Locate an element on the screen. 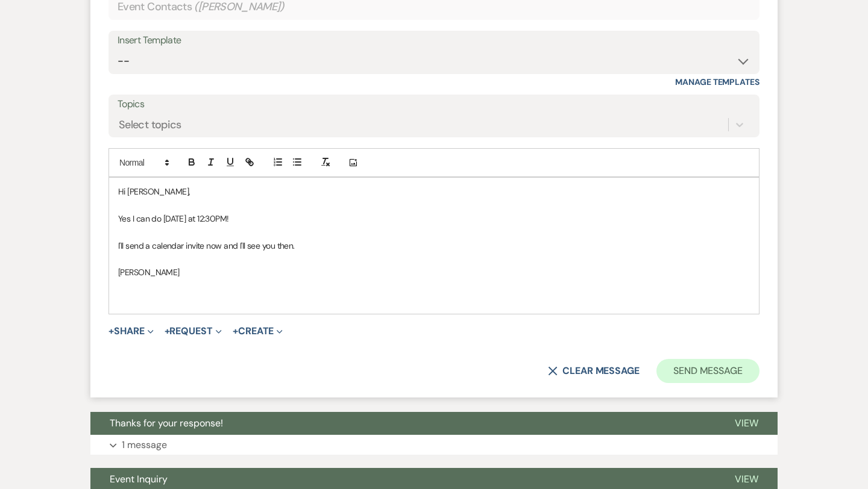 This screenshot has height=489, width=868. button: Clear message is located at coordinates (594, 371).